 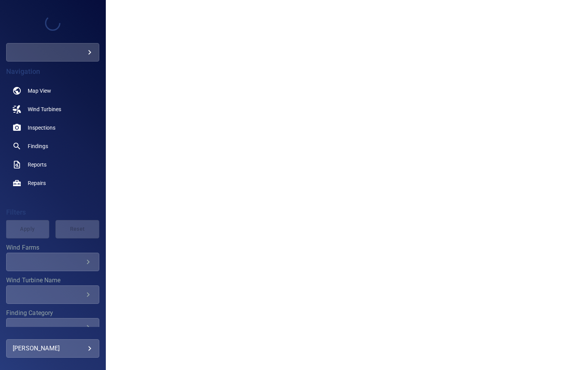 I want to click on span: Findings, so click(x=38, y=146).